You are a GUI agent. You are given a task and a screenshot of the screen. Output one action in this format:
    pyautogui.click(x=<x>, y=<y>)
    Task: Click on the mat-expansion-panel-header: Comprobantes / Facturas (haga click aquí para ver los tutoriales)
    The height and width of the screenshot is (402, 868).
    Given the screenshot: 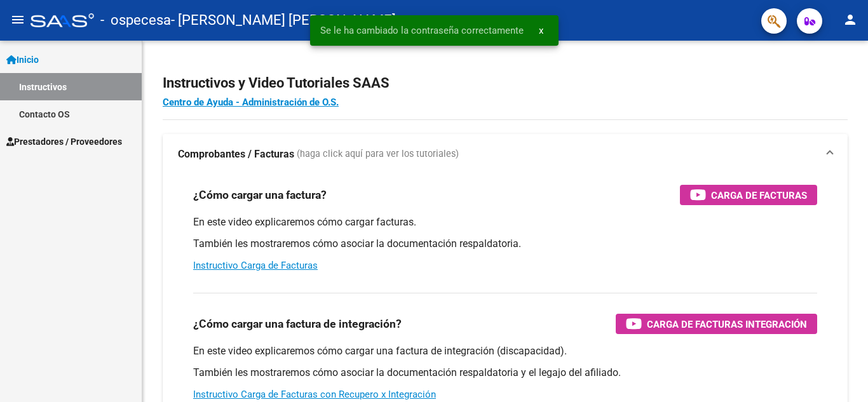 What is the action you would take?
    pyautogui.click(x=506, y=154)
    